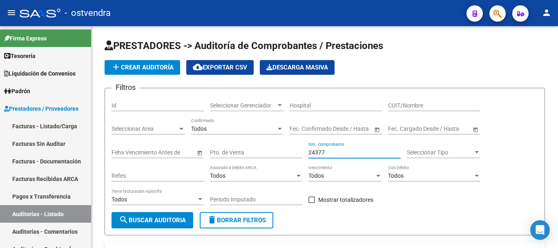 The width and height of the screenshot is (558, 248). Describe the element at coordinates (440, 152) in the screenshot. I see `span: Seleccionar Tipo` at that location.